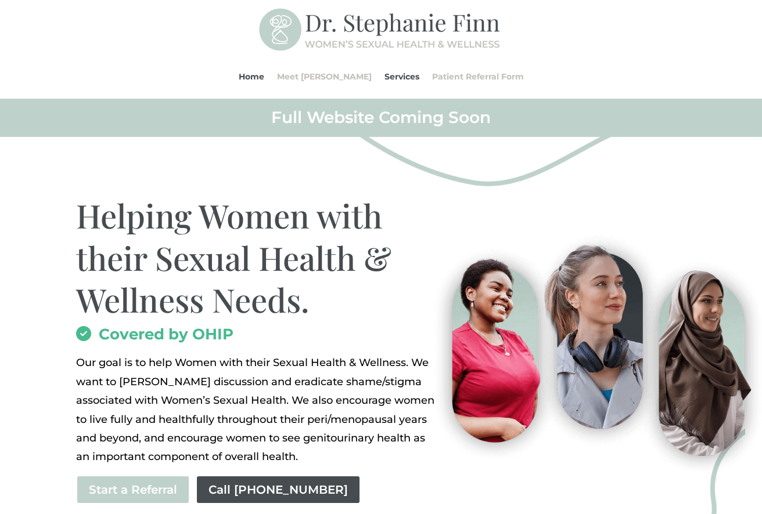  What do you see at coordinates (251, 77) in the screenshot?
I see `a: Home` at bounding box center [251, 77].